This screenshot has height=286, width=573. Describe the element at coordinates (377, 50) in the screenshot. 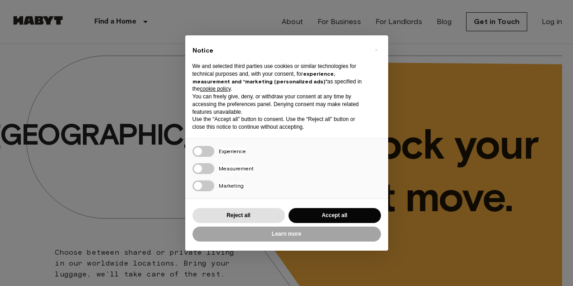

I see `button: Close this notice` at that location.